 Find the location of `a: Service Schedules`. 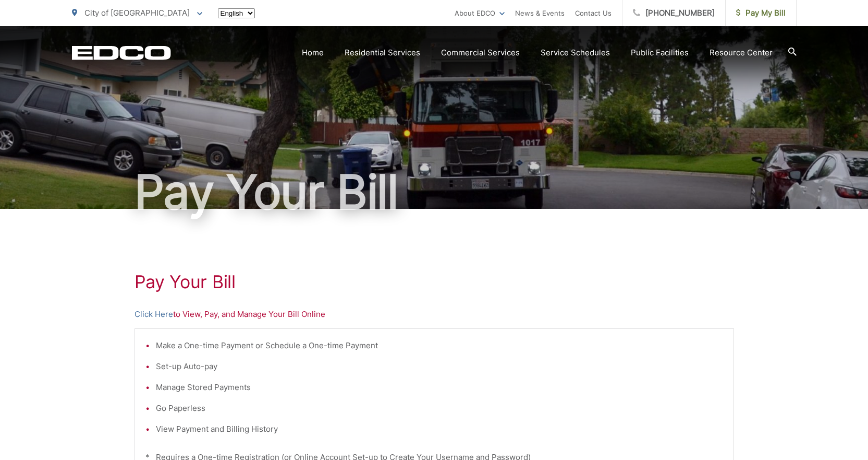

a: Service Schedules is located at coordinates (575, 53).